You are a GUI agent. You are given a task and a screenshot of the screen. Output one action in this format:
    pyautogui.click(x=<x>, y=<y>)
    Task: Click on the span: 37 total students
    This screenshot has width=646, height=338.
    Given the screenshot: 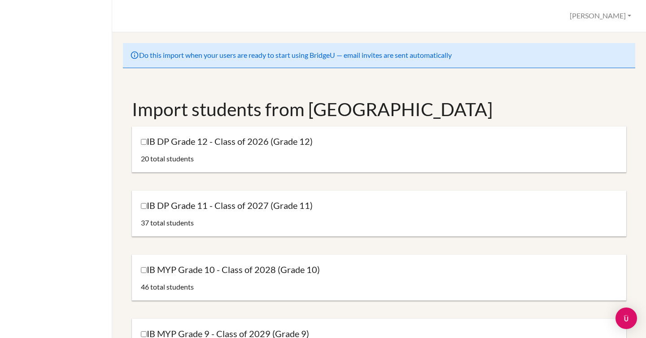 What is the action you would take?
    pyautogui.click(x=167, y=222)
    